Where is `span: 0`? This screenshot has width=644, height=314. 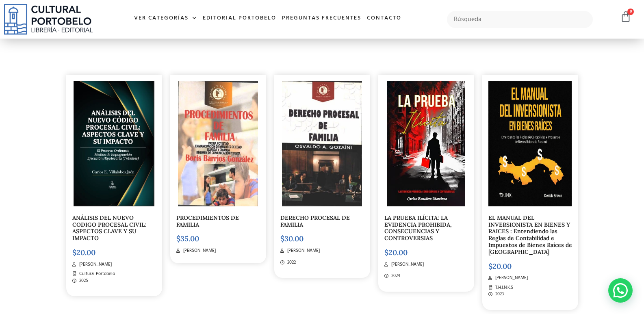
span: 0 is located at coordinates (630, 12).